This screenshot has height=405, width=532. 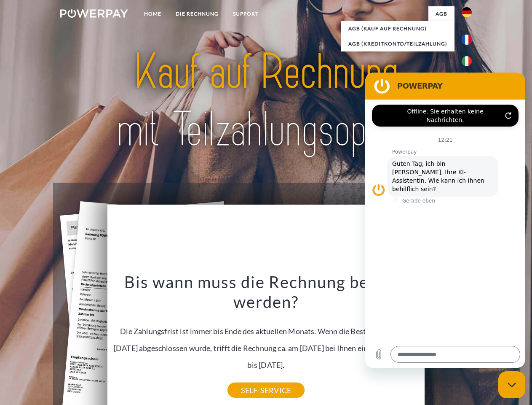 I want to click on p: 12:21, so click(x=80, y=67).